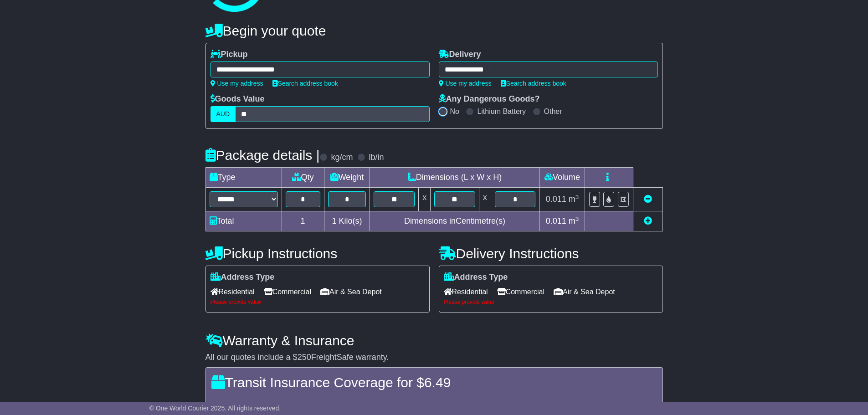 The image size is (868, 415). I want to click on label: kg/cm, so click(342, 158).